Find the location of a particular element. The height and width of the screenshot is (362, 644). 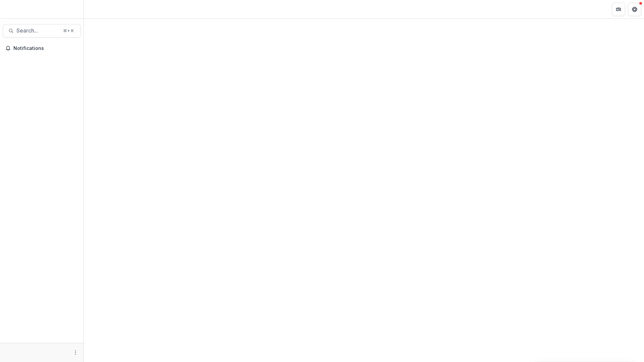

button: Search... is located at coordinates (41, 31).